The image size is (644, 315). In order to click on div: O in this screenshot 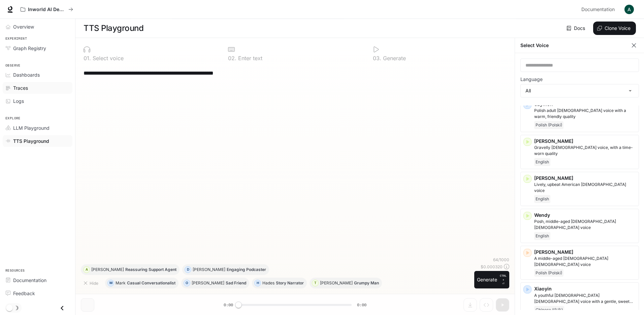, I will do `click(187, 283)`.